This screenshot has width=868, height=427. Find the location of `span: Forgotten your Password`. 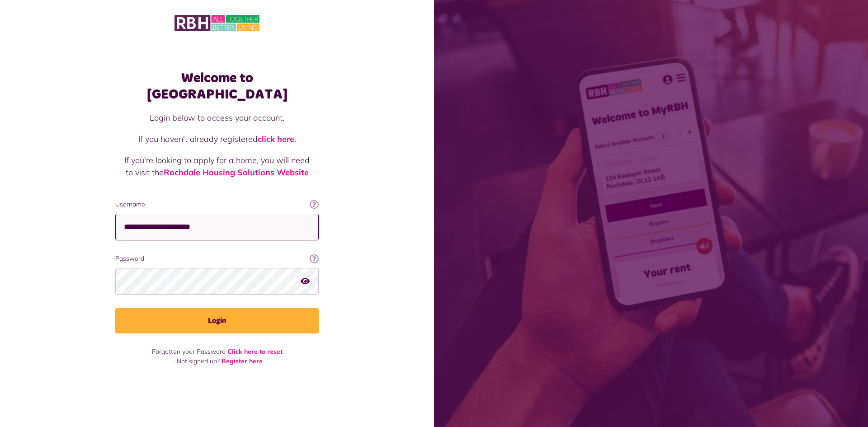

span: Forgotten your Password is located at coordinates (189, 352).